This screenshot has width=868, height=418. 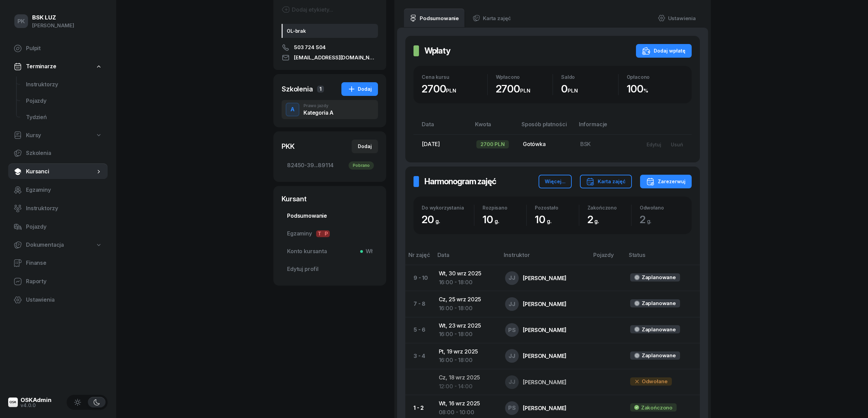 I want to click on td: Cz, 18 wrz 2025, so click(x=467, y=382).